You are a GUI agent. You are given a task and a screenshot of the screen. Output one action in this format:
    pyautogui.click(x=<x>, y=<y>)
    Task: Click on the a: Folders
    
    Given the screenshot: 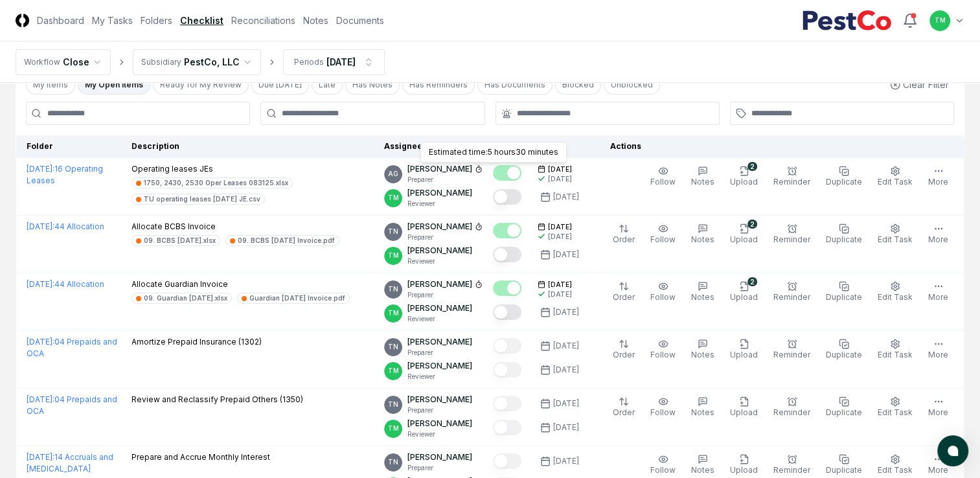 What is the action you would take?
    pyautogui.click(x=156, y=20)
    